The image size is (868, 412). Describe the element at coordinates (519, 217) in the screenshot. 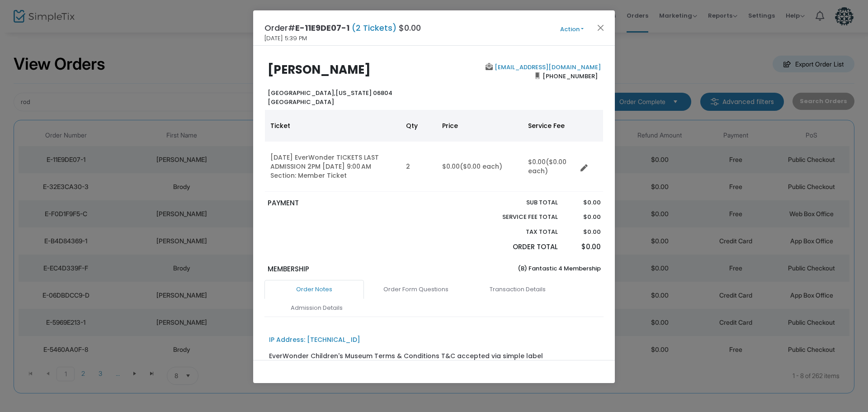

I see `p: Service Fee Total` at that location.